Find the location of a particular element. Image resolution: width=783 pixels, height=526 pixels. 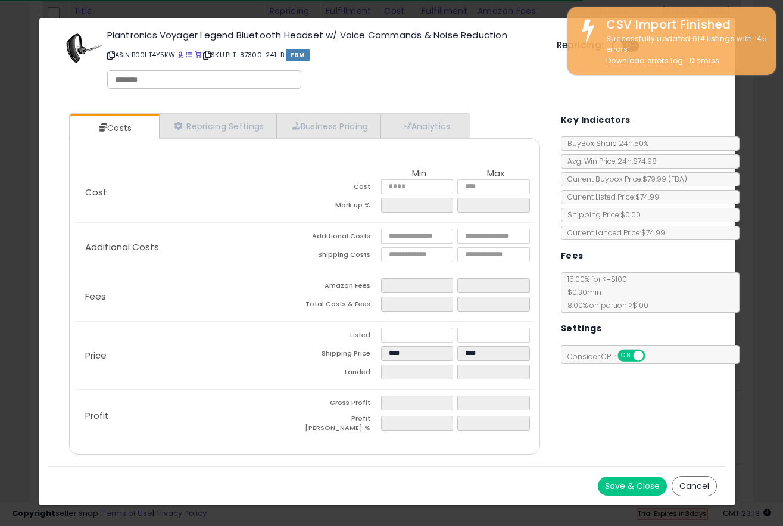

span: Avg. Win Price 24h: $74.98 is located at coordinates (609, 161).